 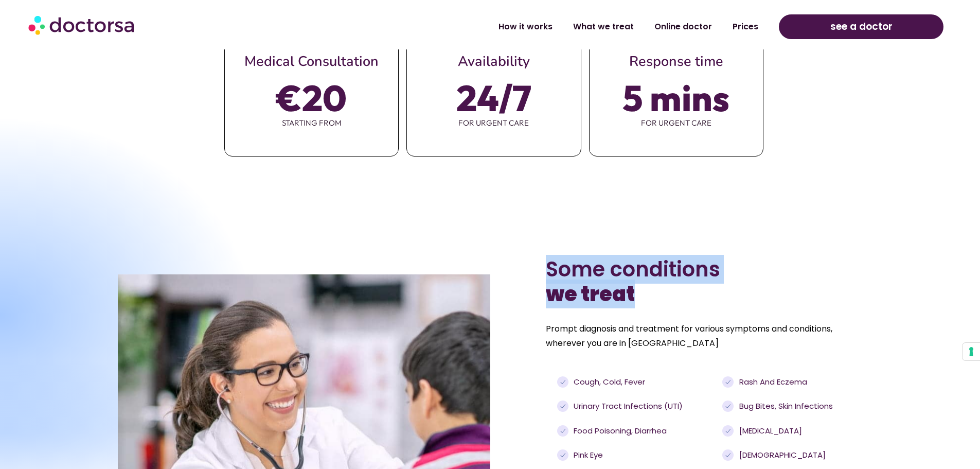 What do you see at coordinates (704, 336) in the screenshot?
I see `p: Prompt diagnosis and treatment for various symptoms and conditions, wherever you are in [GEOGRAPH...` at bounding box center [704, 336].